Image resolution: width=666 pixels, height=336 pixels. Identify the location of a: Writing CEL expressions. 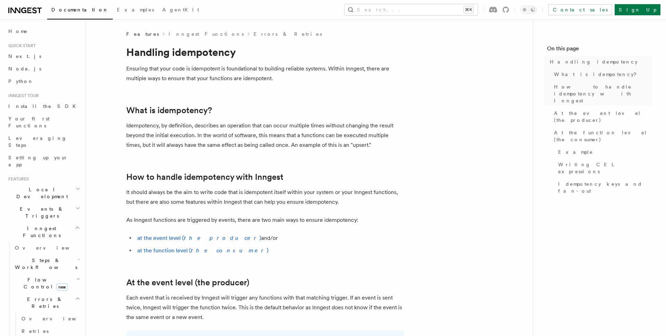
(604, 168).